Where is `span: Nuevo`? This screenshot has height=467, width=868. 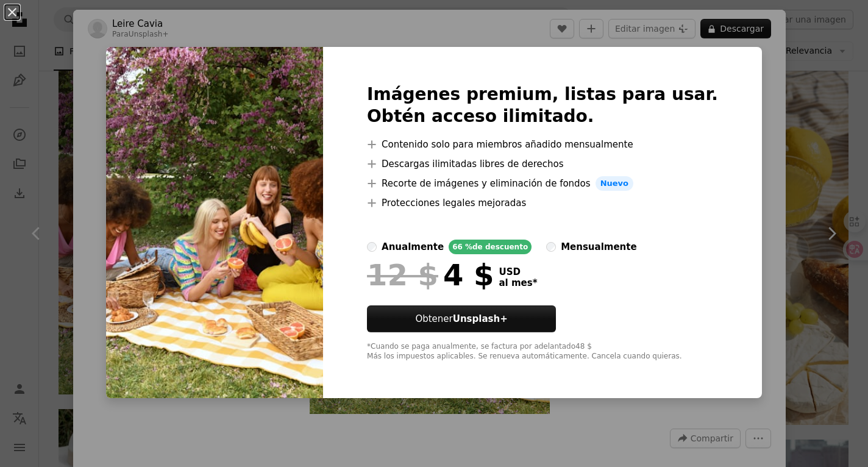 span: Nuevo is located at coordinates (615, 184).